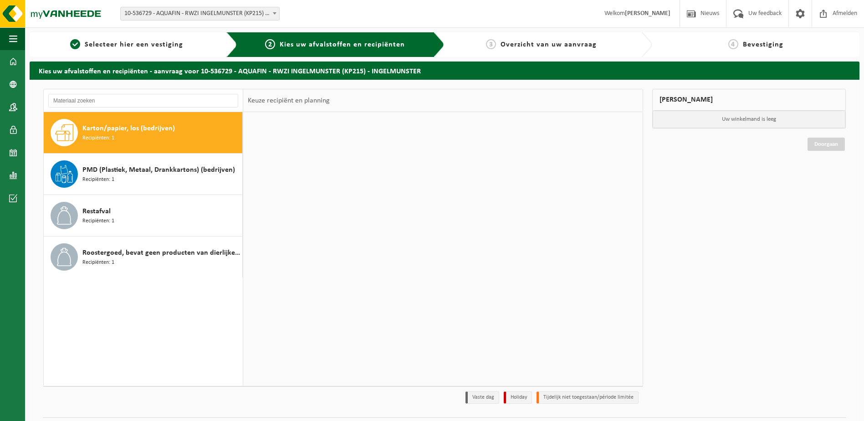 This screenshot has height=421, width=864. Describe the element at coordinates (161, 253) in the screenshot. I see `span: Roostergoed, bevat geen producten van dierlijke oorsprong` at that location.